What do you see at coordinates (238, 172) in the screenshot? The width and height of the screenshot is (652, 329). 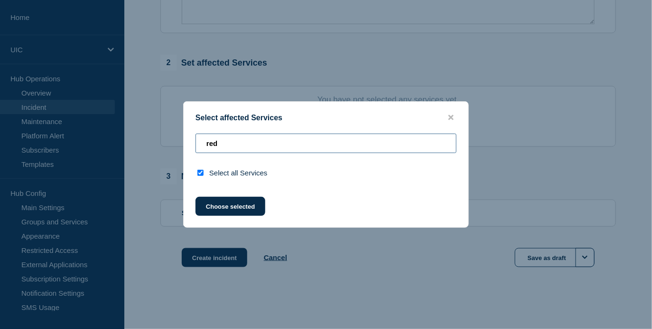 I see `span: Select all Services` at bounding box center [238, 172].